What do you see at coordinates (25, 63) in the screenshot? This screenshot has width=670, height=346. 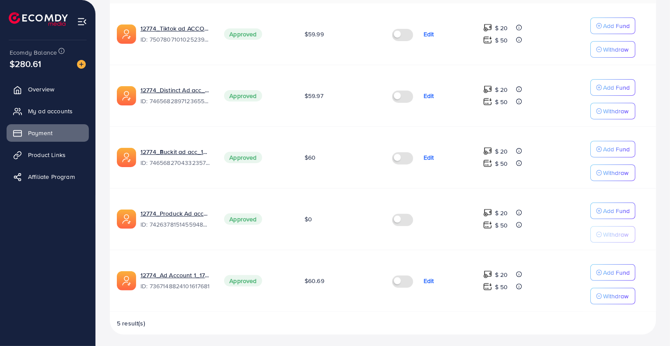 I see `span: $280.61` at bounding box center [25, 63].